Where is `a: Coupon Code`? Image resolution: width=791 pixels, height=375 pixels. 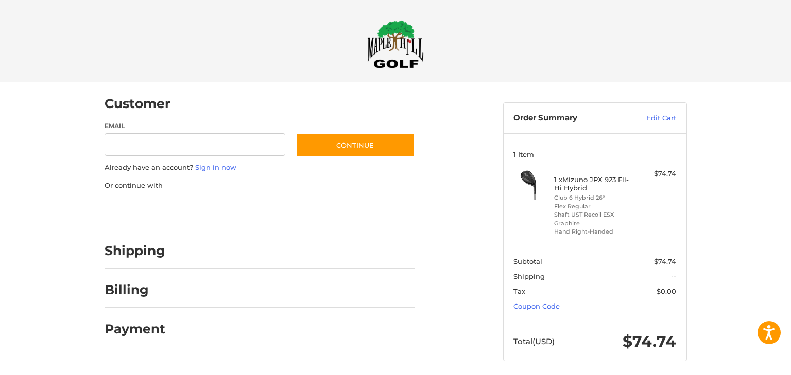 a: Coupon Code is located at coordinates (537, 306).